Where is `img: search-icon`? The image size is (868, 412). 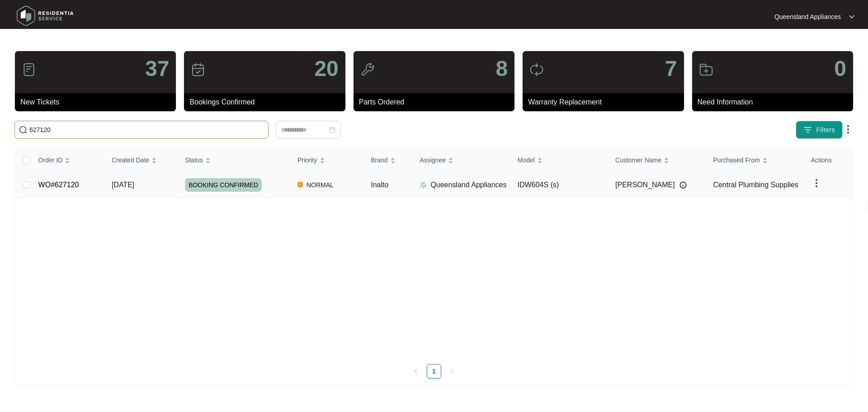
img: search-icon is located at coordinates (23, 130).